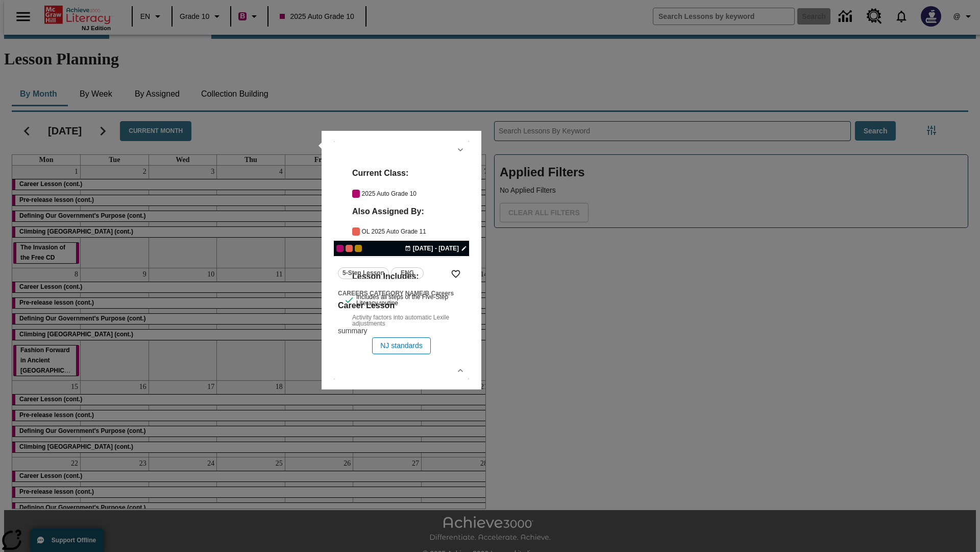  I want to click on span: Current Class, so click(340, 248).